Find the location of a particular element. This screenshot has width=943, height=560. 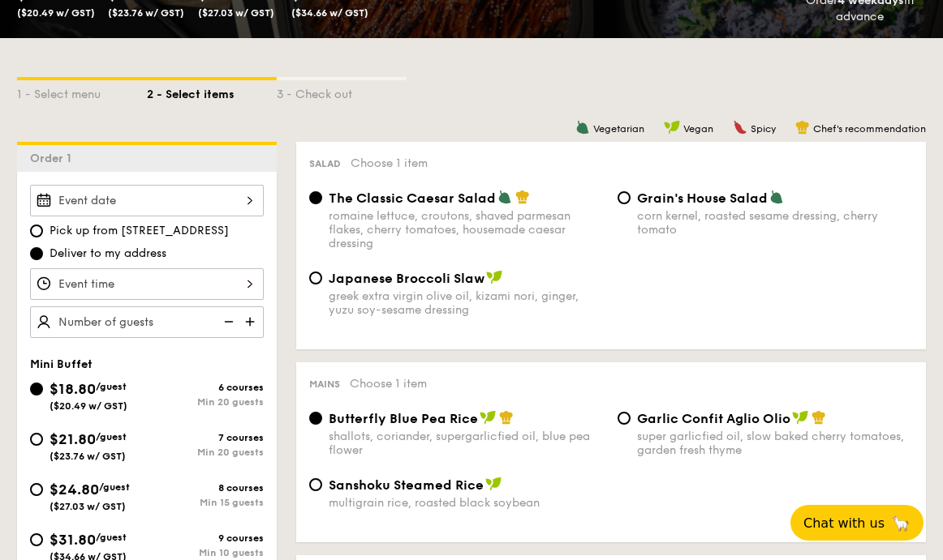

input: Grain's House Saladcorn kernel, roasted sesame dressing, cherry tomato is located at coordinates (624, 198).